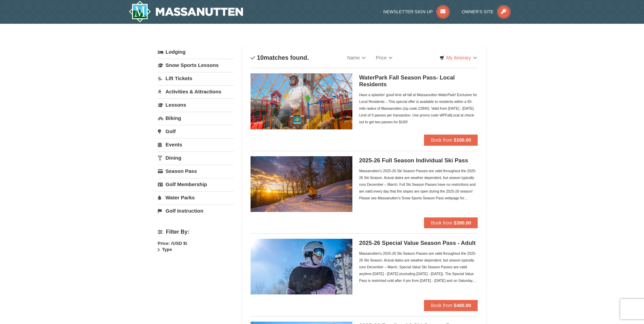 The height and width of the screenshot is (324, 644). I want to click on strong: $480.00, so click(462, 305).